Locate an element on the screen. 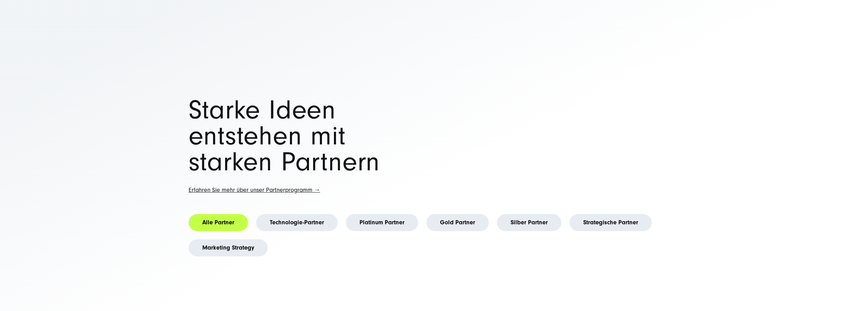 The width and height of the screenshot is (868, 311). a: Erfahren Sie mehr über unser Partnerprogramm → is located at coordinates (254, 190).